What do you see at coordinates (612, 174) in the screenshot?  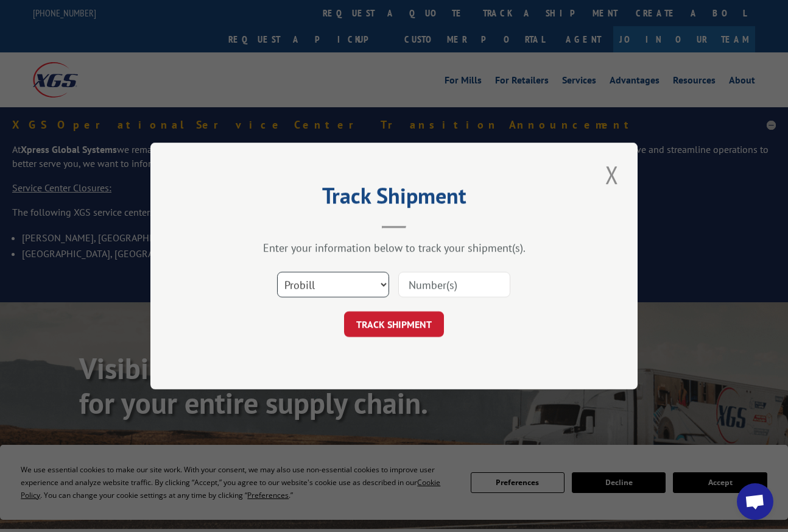 I see `button: Close modal` at bounding box center [612, 174].